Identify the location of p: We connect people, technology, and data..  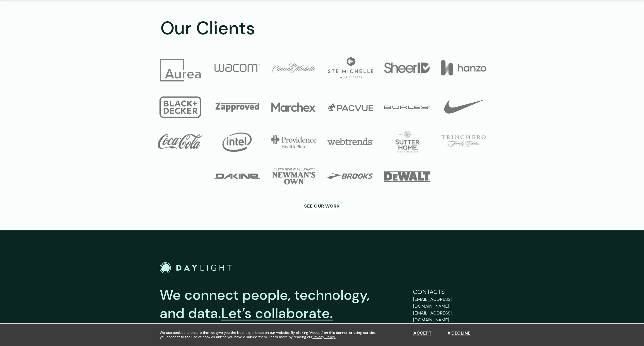
(279, 304).